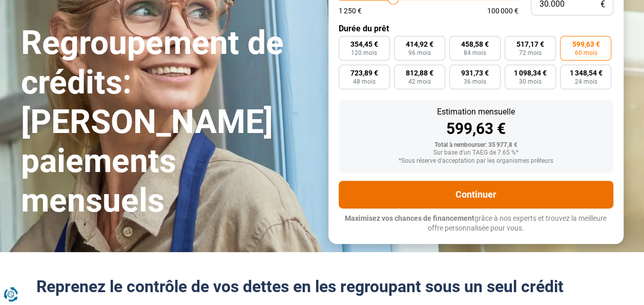 Image resolution: width=644 pixels, height=305 pixels. Describe the element at coordinates (420, 73) in the screenshot. I see `span: 812,88 €` at that location.